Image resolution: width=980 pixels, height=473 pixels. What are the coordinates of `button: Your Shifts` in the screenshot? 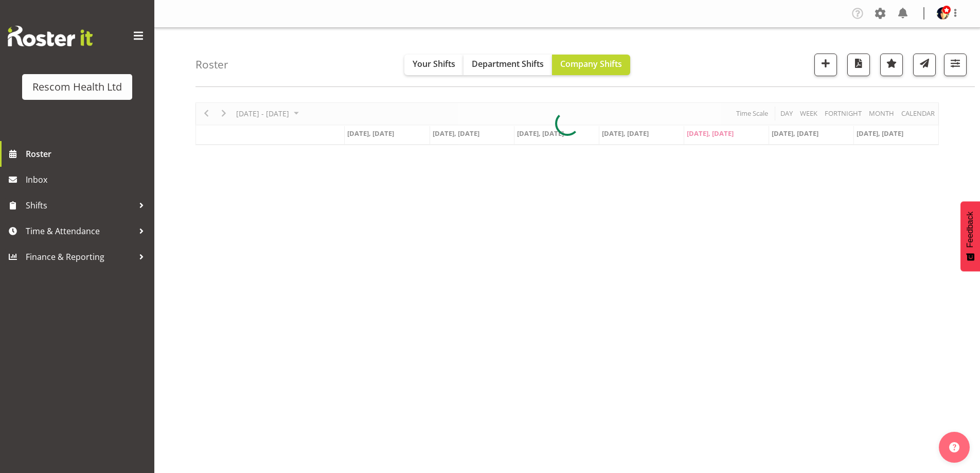 It's located at (433, 65).